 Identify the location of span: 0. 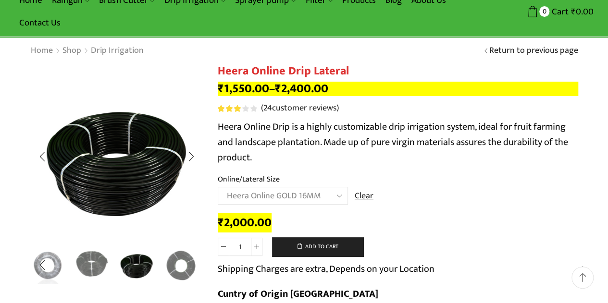
(544, 11).